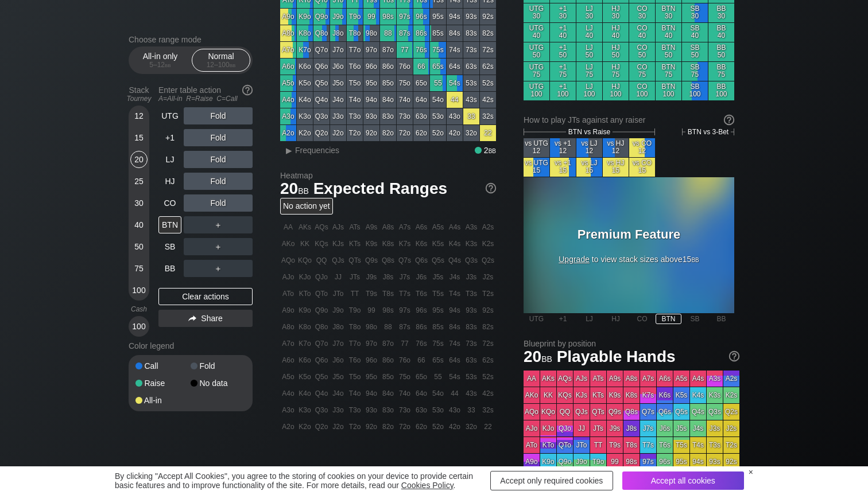 The width and height of the screenshot is (868, 495). Describe the element at coordinates (471, 50) in the screenshot. I see `div: 73s` at that location.